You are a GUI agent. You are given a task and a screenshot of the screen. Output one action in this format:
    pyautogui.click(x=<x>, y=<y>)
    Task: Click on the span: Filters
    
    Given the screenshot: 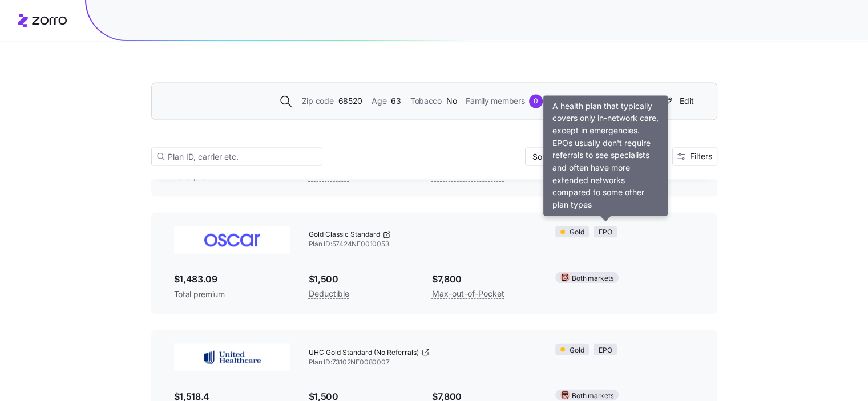 What is the action you would take?
    pyautogui.click(x=701, y=156)
    